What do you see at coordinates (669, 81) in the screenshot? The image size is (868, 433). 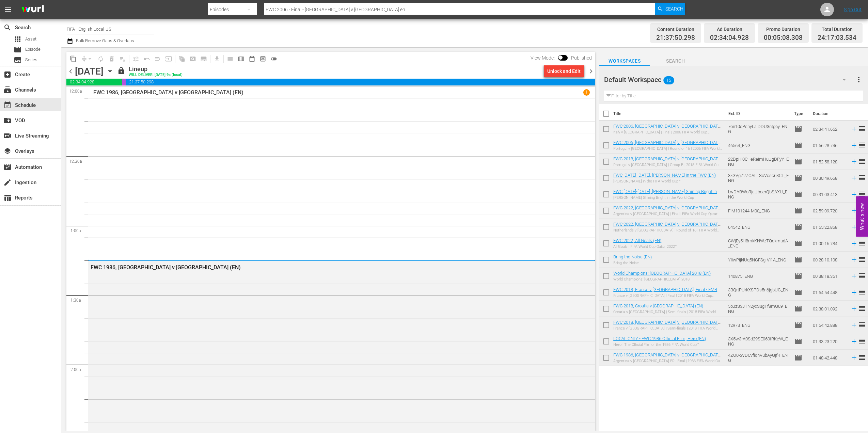 I see `span: 15` at bounding box center [669, 81].